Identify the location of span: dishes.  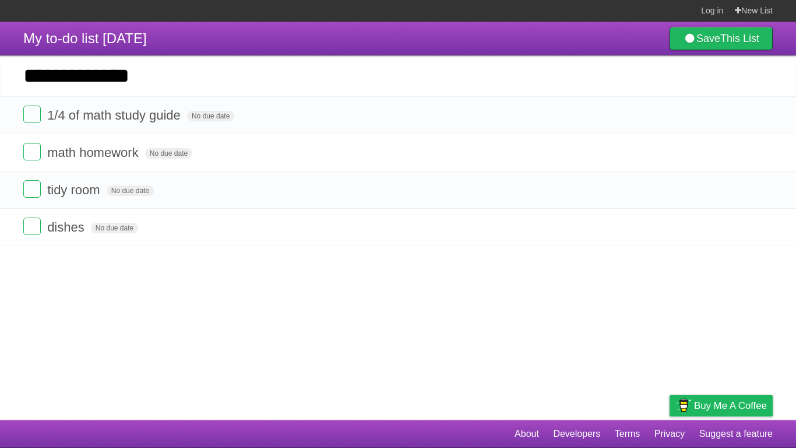
(67, 227).